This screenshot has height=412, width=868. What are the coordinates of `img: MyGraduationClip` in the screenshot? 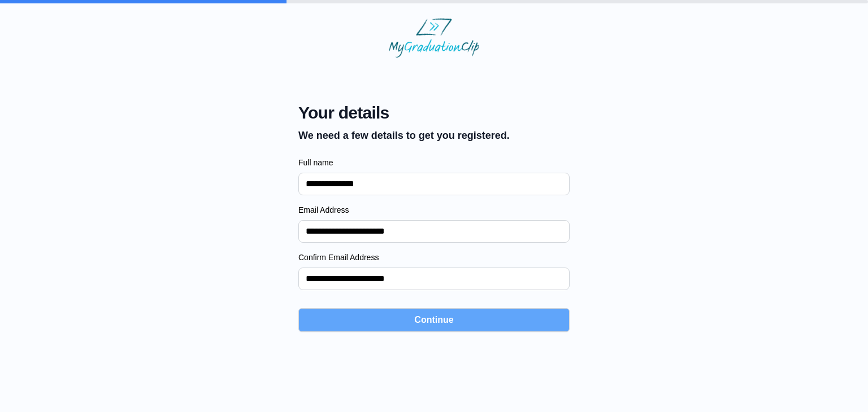 It's located at (434, 38).